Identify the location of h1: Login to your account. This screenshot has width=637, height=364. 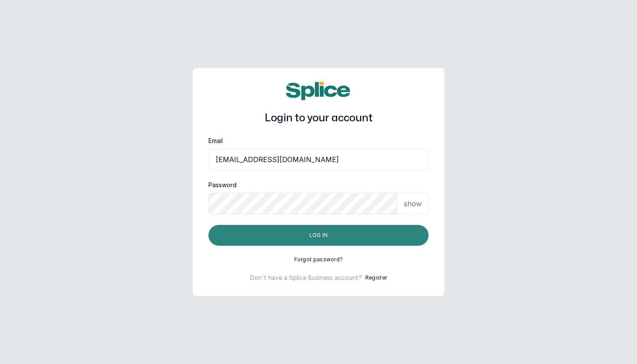
(318, 118).